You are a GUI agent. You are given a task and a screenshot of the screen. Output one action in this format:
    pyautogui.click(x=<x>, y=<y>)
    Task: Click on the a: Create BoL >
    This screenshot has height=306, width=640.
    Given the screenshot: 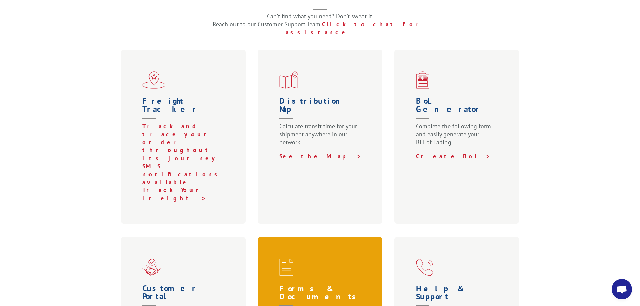 What is the action you would take?
    pyautogui.click(x=453, y=156)
    